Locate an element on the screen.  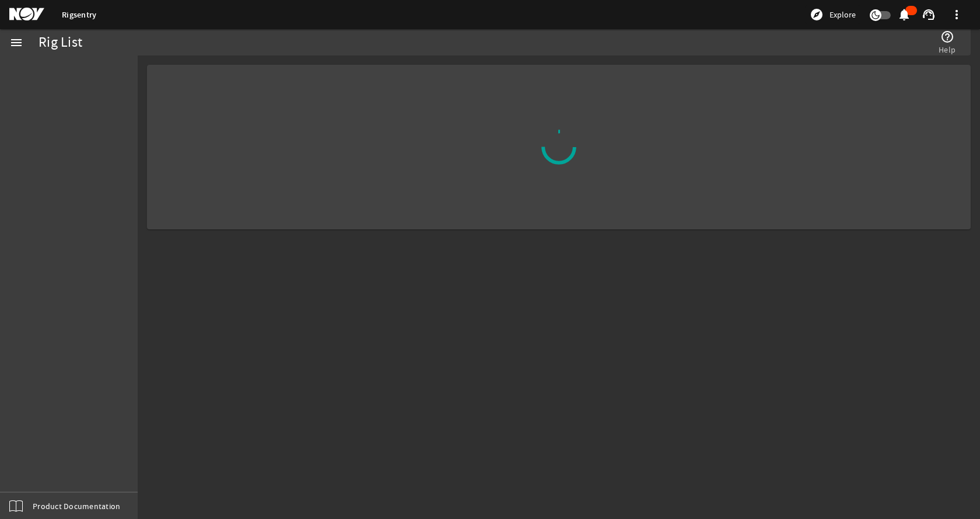
a: Rigsentry is located at coordinates (79, 14).